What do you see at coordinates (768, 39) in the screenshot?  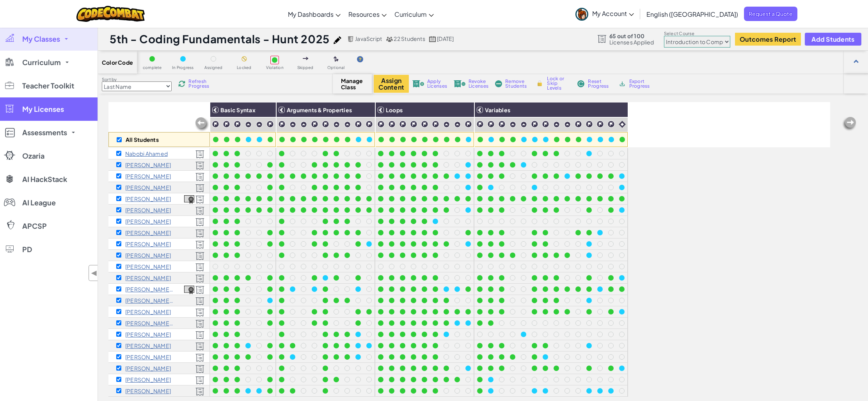 I see `a: Outcomes Report` at bounding box center [768, 39].